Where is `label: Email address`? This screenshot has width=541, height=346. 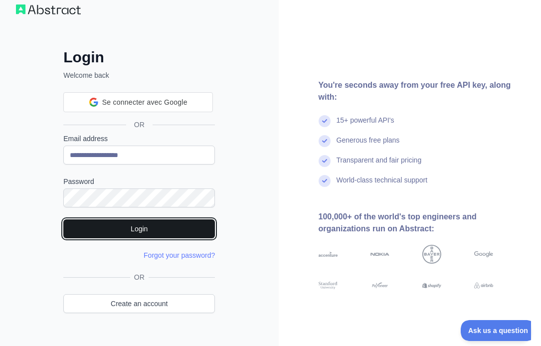 label: Email address is located at coordinates (139, 139).